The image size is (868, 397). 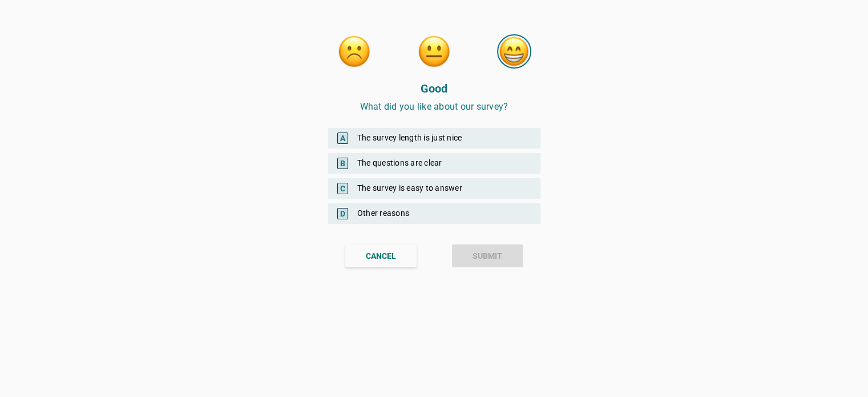 I want to click on span: D, so click(x=343, y=214).